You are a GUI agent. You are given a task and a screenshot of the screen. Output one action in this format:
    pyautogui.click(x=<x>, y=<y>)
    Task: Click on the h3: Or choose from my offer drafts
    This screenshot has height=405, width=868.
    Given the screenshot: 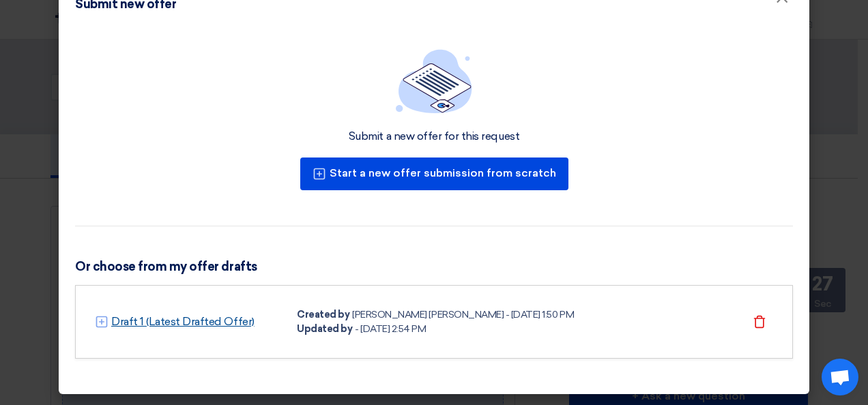 What is the action you would take?
    pyautogui.click(x=434, y=267)
    